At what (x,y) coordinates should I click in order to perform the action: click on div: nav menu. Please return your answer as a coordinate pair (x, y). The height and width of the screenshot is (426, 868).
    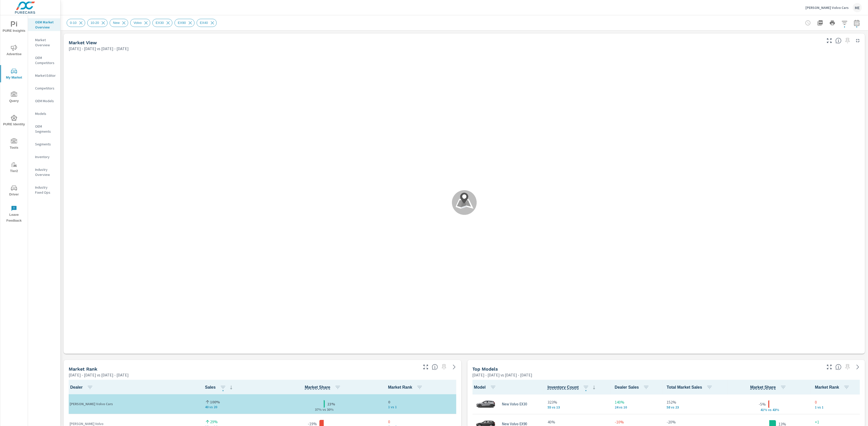
    Looking at the image, I should click on (14, 121).